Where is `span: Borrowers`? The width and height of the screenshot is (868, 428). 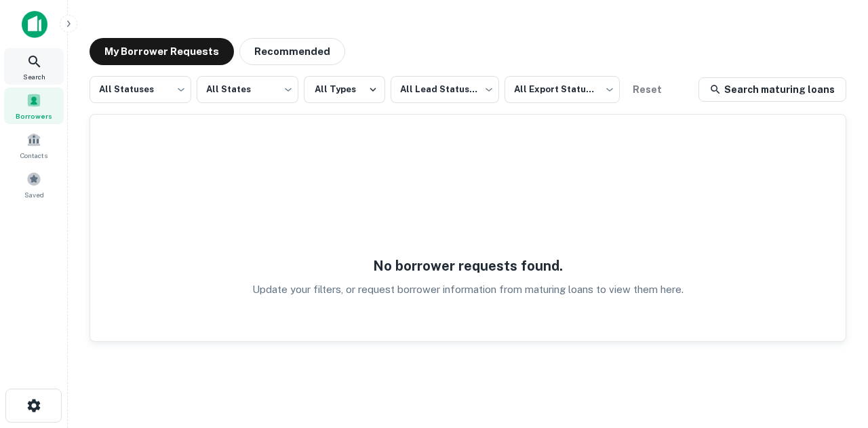
span: Borrowers is located at coordinates (34, 116).